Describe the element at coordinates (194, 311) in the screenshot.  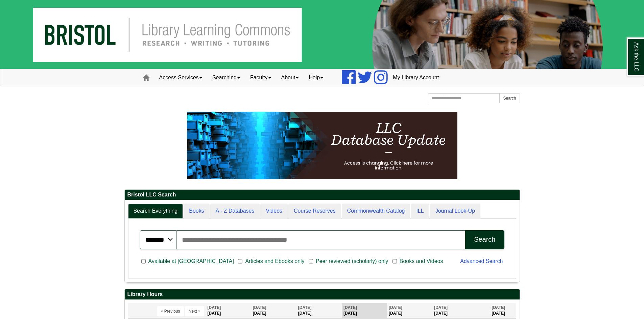
I see `button: Next »` at that location.